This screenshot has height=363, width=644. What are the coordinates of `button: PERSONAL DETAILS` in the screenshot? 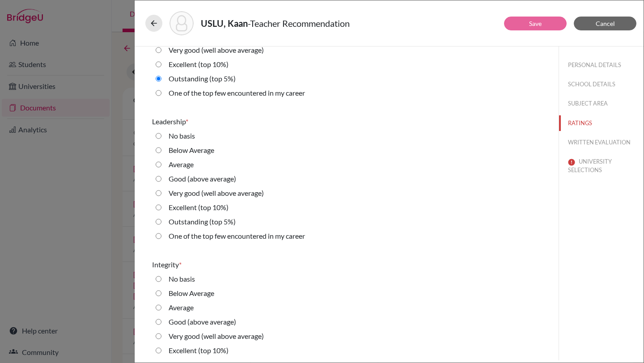 It's located at (601, 65).